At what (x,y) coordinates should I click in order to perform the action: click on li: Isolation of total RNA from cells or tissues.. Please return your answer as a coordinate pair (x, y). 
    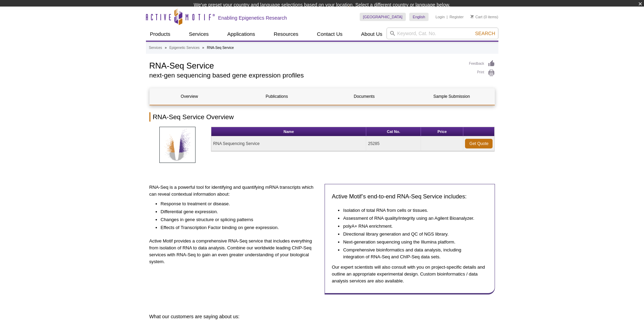
    Looking at the image, I should click on (412, 210).